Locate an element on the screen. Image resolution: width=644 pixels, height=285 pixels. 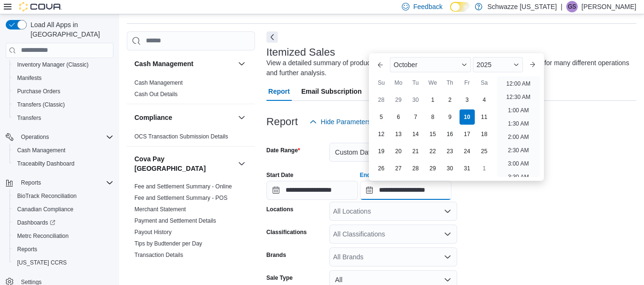
li: 2:30 AM is located at coordinates (518, 151).